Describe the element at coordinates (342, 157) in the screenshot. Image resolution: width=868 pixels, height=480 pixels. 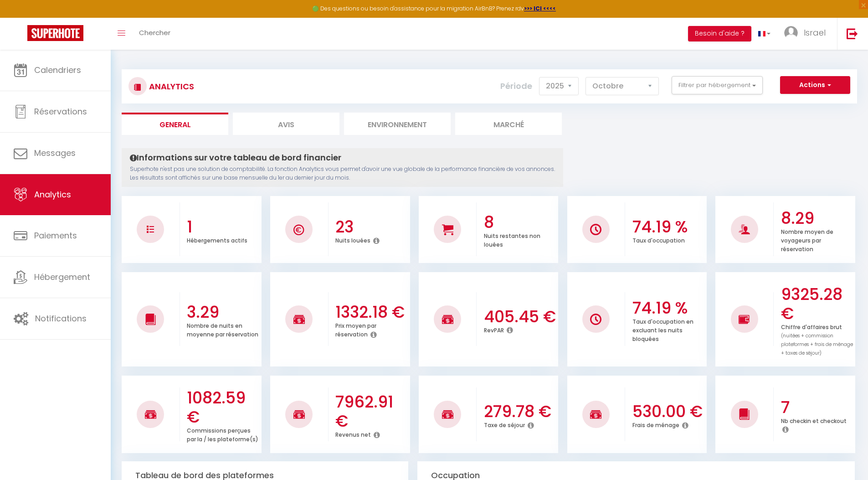
I see `h4: Informations sur votre tableau de bord financier` at that location.